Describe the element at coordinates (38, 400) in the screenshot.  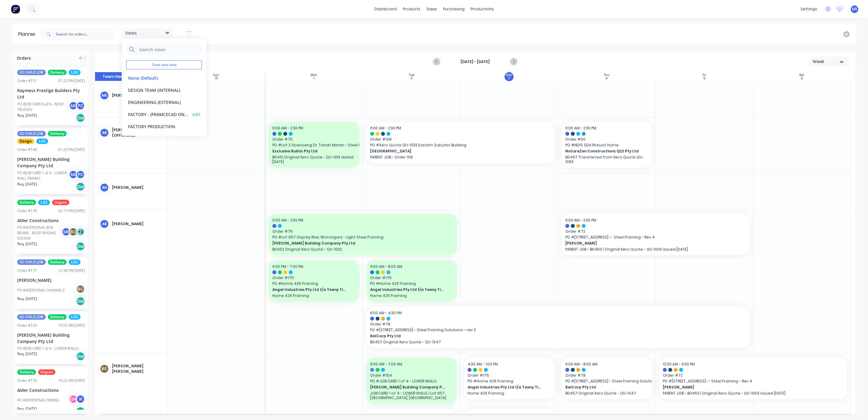
I see `div: PO #ADDITIONAL FIXINGS` at that location.